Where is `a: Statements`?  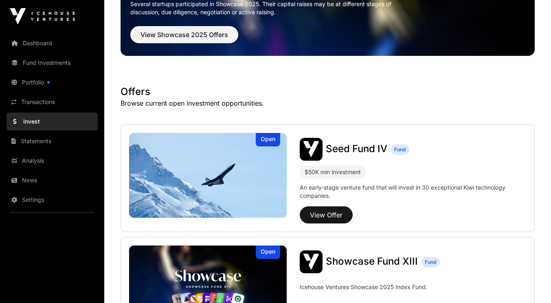 a: Statements is located at coordinates (52, 141).